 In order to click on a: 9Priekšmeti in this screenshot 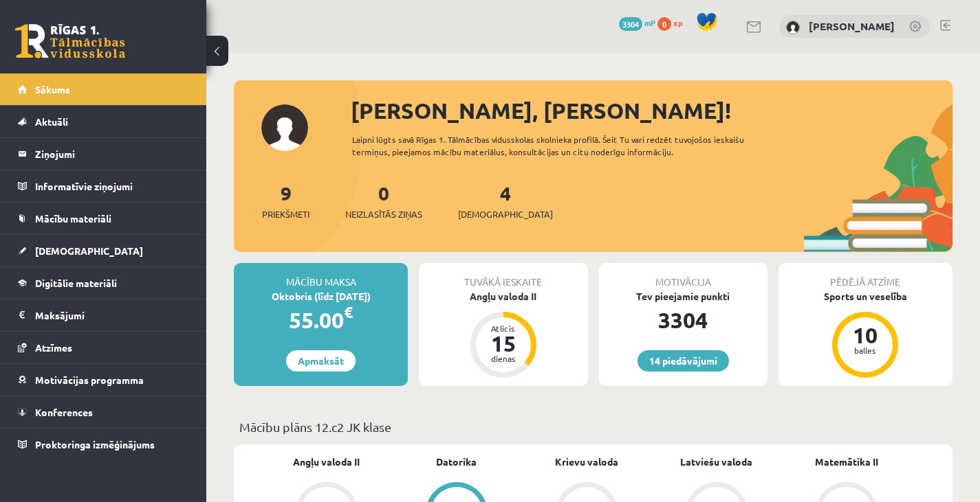, I will do `click(285, 200)`.